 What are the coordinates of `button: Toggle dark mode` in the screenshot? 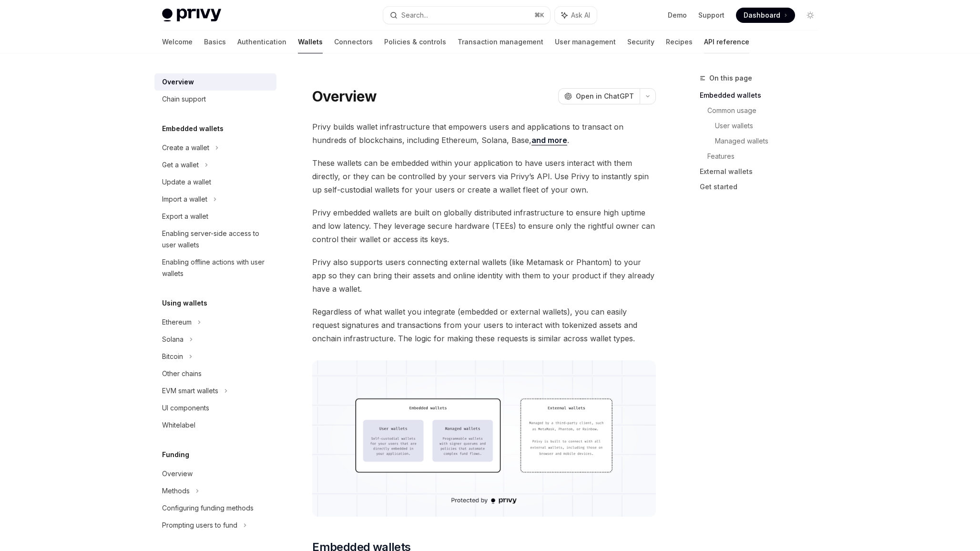 It's located at (810, 15).